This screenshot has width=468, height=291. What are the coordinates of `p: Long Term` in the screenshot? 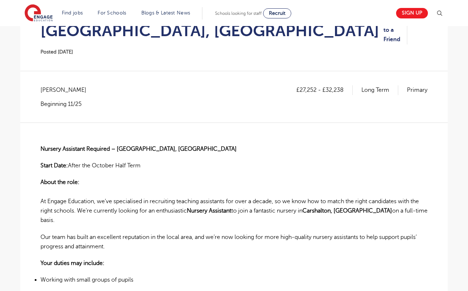 It's located at (380, 90).